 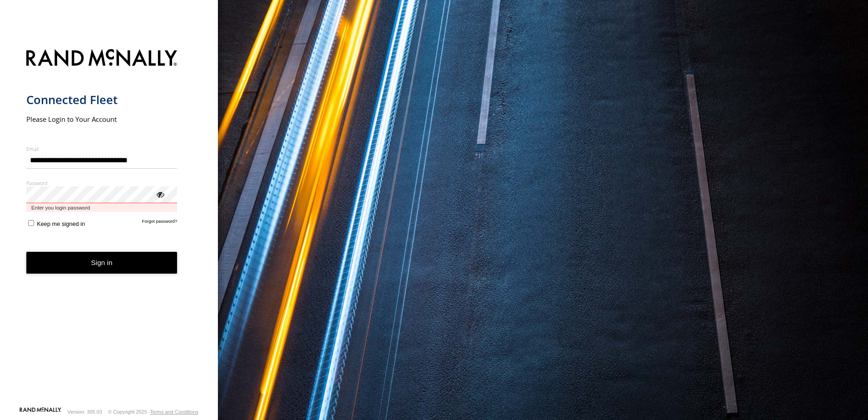 What do you see at coordinates (153, 412) in the screenshot?
I see `div: © Copyright 2025 -` at bounding box center [153, 412].